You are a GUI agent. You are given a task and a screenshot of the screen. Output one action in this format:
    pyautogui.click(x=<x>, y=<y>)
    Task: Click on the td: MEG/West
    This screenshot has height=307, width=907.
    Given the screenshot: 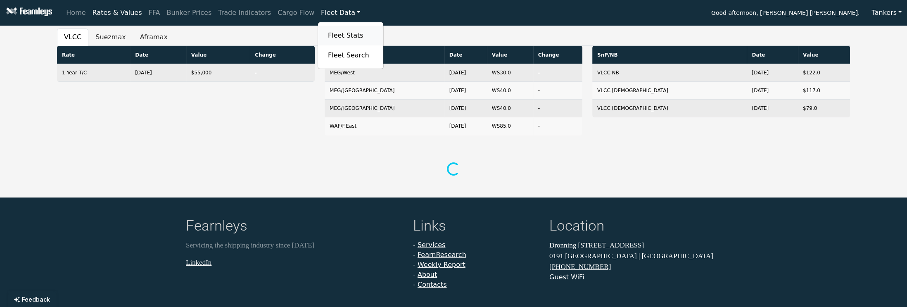 What is the action you would take?
    pyautogui.click(x=385, y=73)
    